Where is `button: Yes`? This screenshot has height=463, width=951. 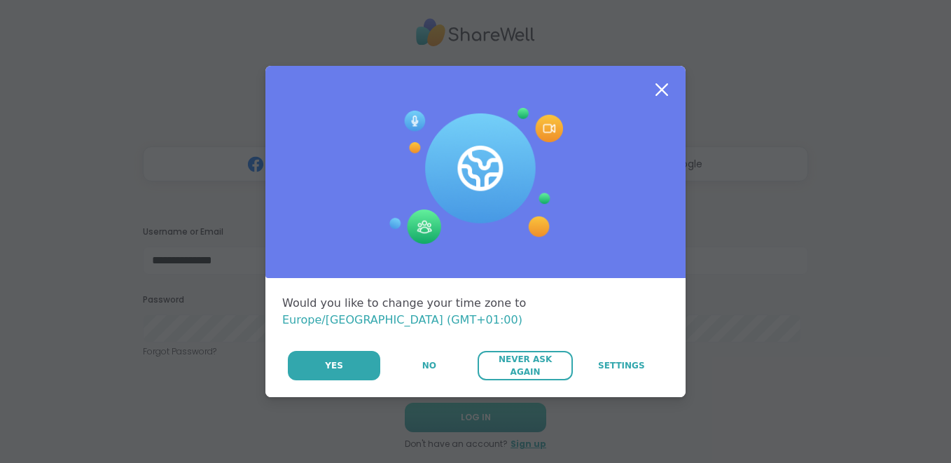 button: Yes is located at coordinates (334, 365).